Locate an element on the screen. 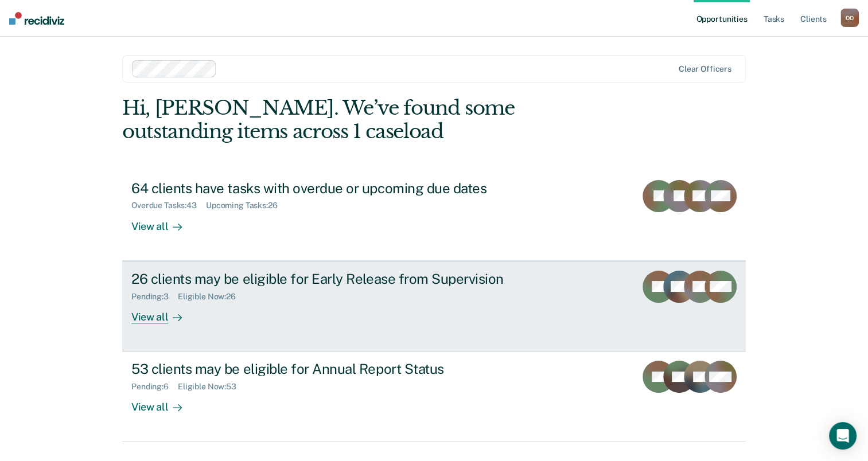 Image resolution: width=868 pixels, height=461 pixels. a: 64 clients have tasks with overdue or upcoming due datesOverdue Tasks:43Upcoming Tasks:26View all is located at coordinates (434, 216).